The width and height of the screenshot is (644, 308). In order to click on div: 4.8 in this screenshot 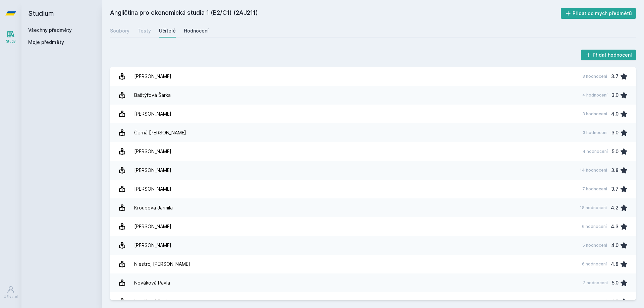, I will do `click(614, 264)`.